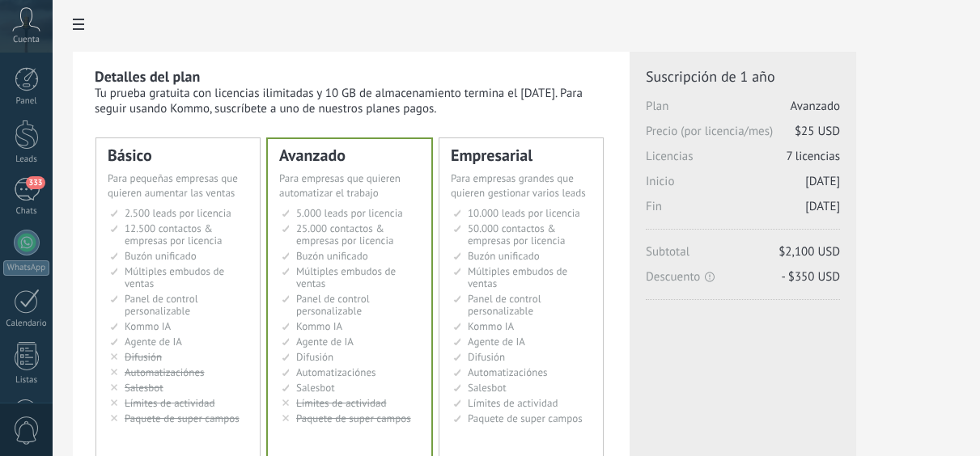 This screenshot has width=980, height=456. Describe the element at coordinates (26, 267) in the screenshot. I see `div: WhatsApp` at that location.